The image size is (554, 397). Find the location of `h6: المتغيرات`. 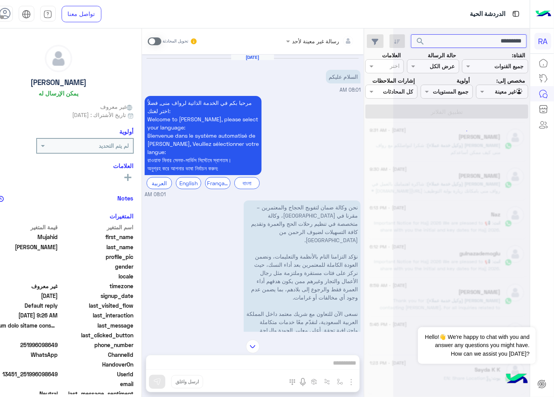

h6: المتغيرات is located at coordinates (122, 216).